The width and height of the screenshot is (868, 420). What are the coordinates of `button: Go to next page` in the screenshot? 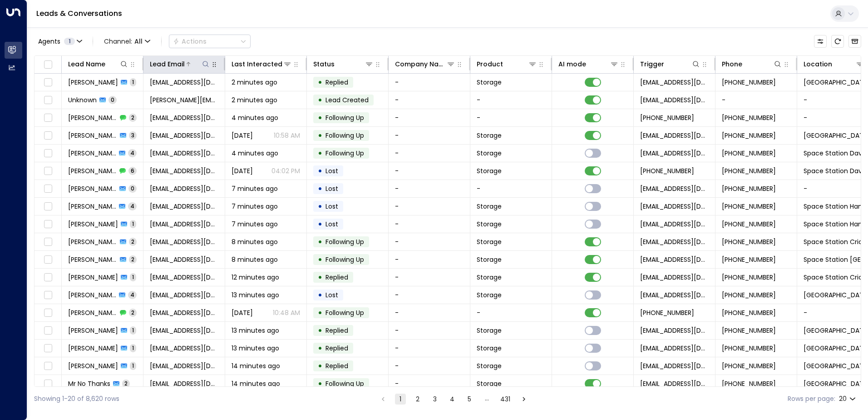 It's located at (524, 399).